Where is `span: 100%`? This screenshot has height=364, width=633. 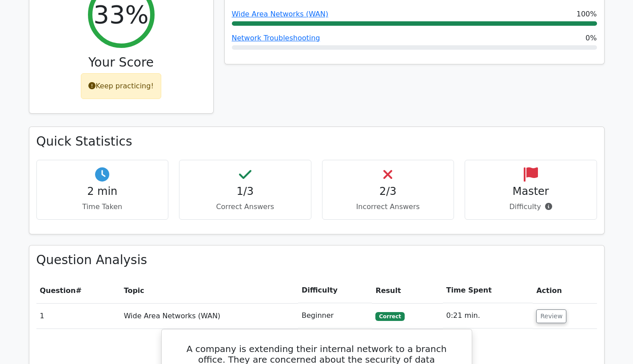
span: 100% is located at coordinates (587, 14).